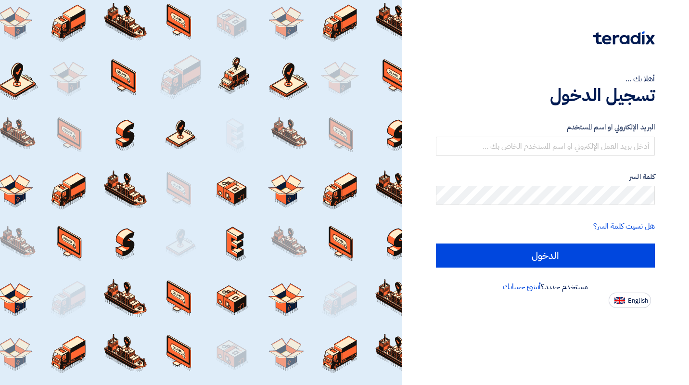 The height and width of the screenshot is (385, 689). I want to click on input: أدخل بريد العمل الإلكتروني او اسم المستخدم الخاص بك ..., so click(545, 146).